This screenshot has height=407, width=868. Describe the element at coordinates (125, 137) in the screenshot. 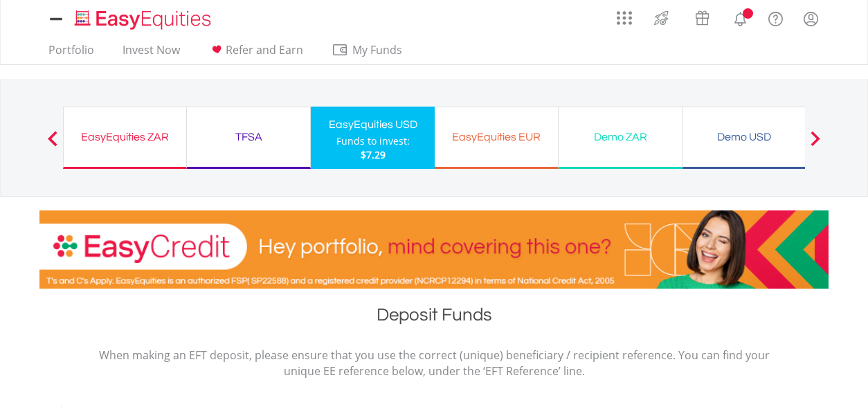

I see `div: EasyEquities ZAR` at that location.